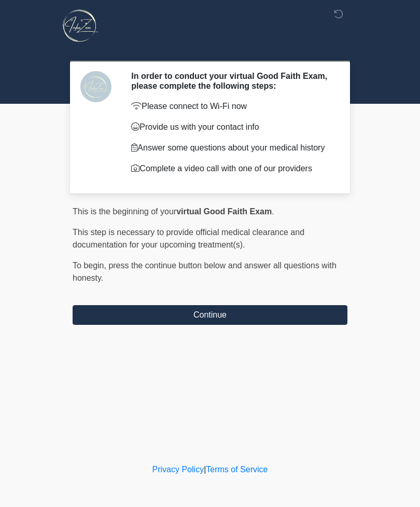 Image resolution: width=420 pixels, height=507 pixels. Describe the element at coordinates (232, 169) in the screenshot. I see `p: Complete a video call with one of our providers` at that location.